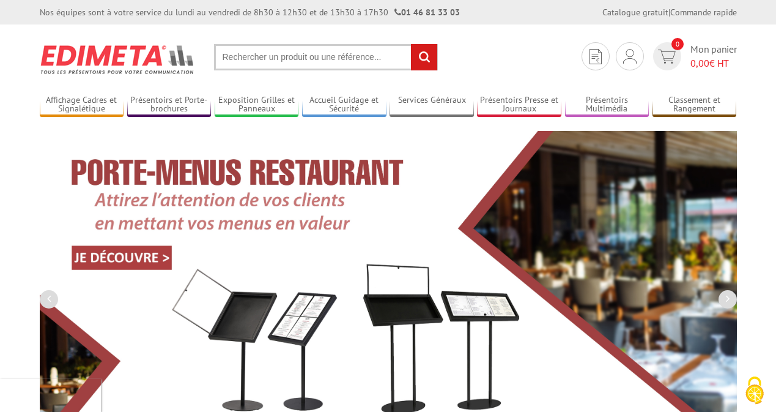  What do you see at coordinates (695, 105) in the screenshot?
I see `a: Classement et Rangement` at bounding box center [695, 105].